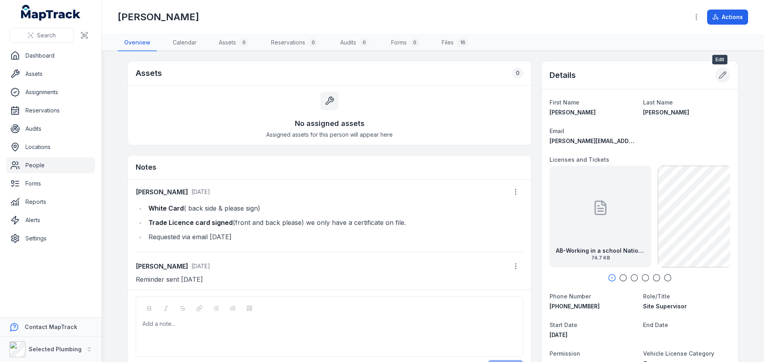 The width and height of the screenshot is (764, 362). What do you see at coordinates (51, 92) in the screenshot?
I see `a: Assignments` at bounding box center [51, 92].